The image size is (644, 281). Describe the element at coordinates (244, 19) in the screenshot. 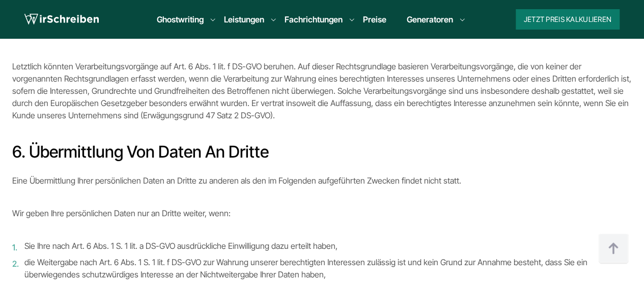

I see `a: Leistungen` at that location.